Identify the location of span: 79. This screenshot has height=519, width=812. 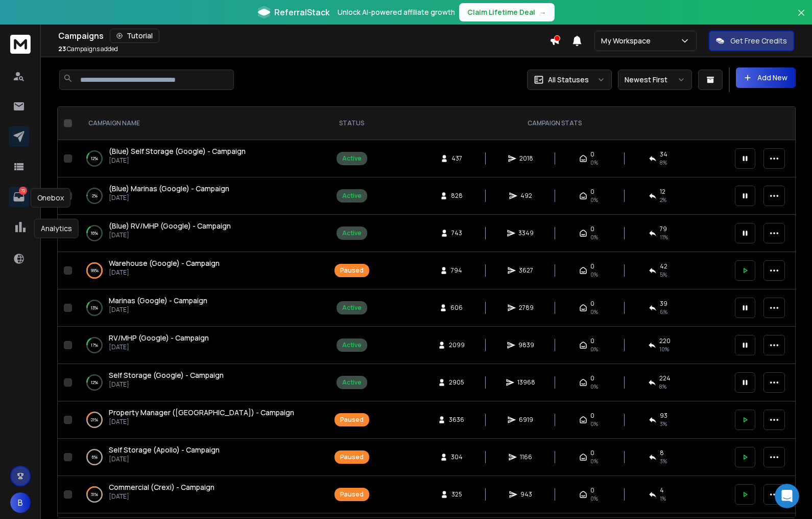
(664, 229).